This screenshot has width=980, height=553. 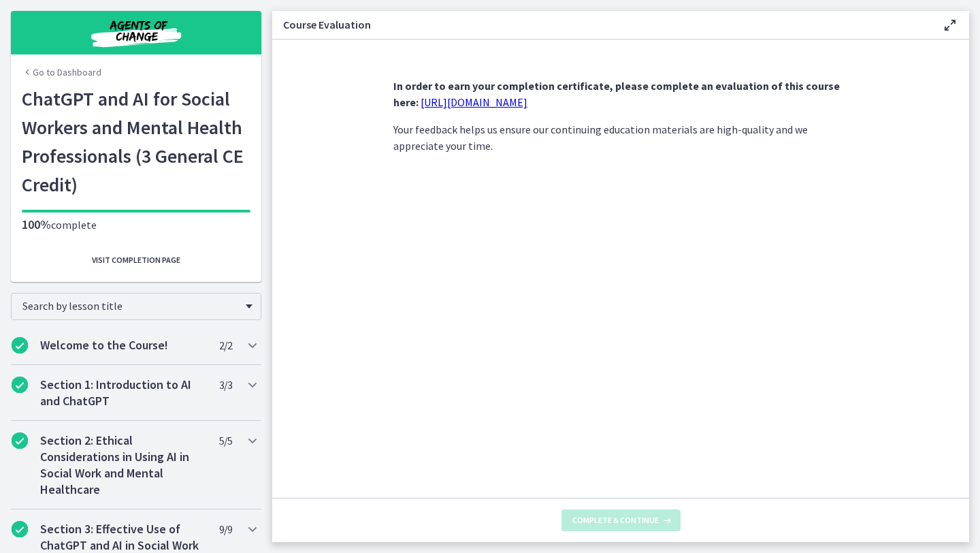 I want to click on button: Visit completion page, so click(x=136, y=260).